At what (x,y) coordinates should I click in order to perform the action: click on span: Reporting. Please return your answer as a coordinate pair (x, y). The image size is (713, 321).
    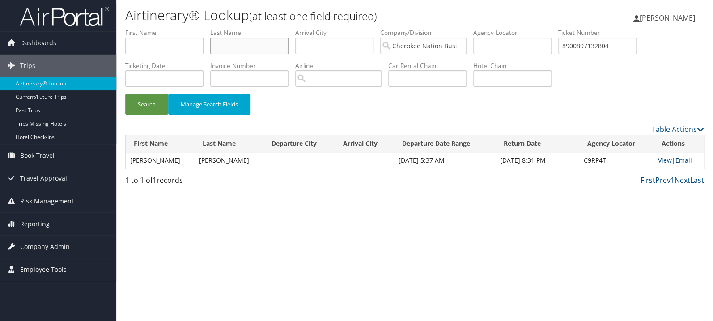
    Looking at the image, I should click on (35, 224).